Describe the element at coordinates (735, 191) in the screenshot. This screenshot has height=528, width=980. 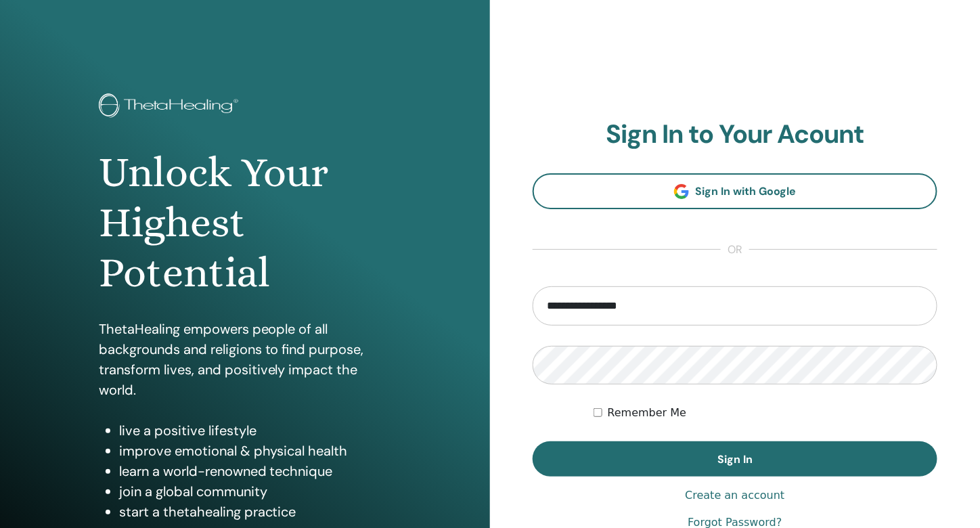
I see `a: Sign In with Google` at that location.